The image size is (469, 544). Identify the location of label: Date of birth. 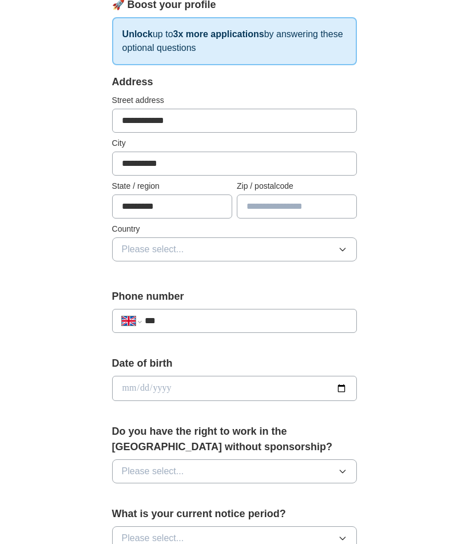
(235, 363).